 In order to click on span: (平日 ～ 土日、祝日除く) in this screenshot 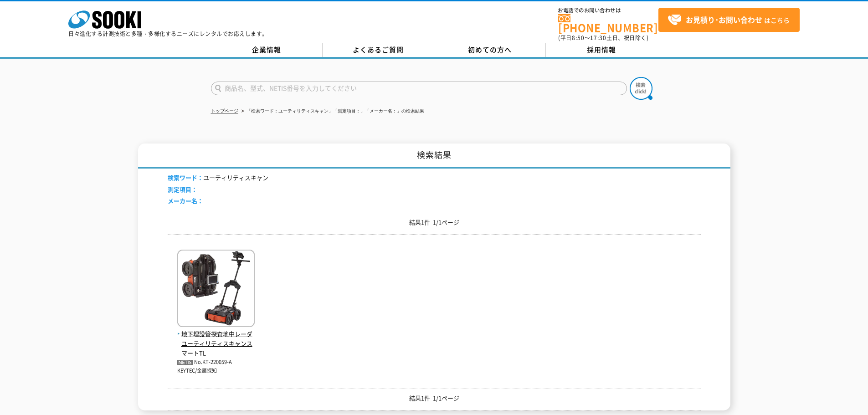, I will do `click(603, 37)`.